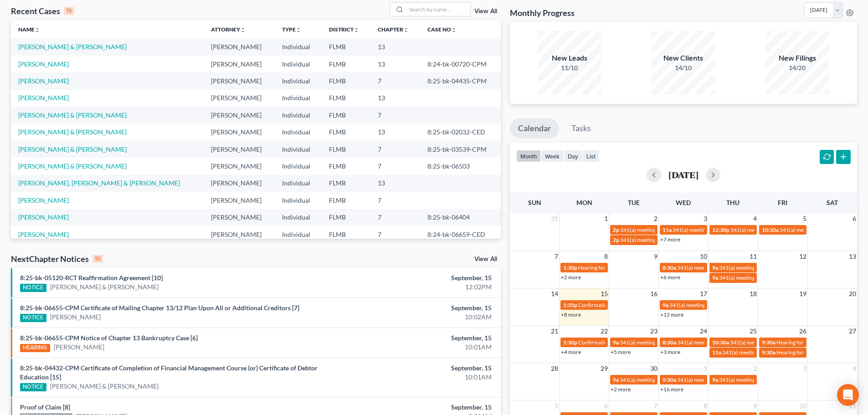 This screenshot has width=868, height=415. What do you see at coordinates (42, 11) in the screenshot?
I see `div: Recent Cases` at bounding box center [42, 11].